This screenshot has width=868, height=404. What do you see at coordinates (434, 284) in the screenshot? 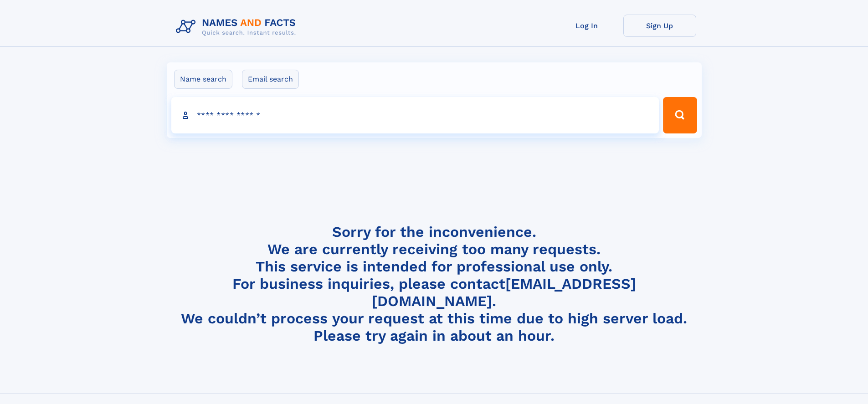
I see `h4: Sorry for the inconvenience. We are currently receiving too many requests. This service is intend...` at bounding box center [434, 284].